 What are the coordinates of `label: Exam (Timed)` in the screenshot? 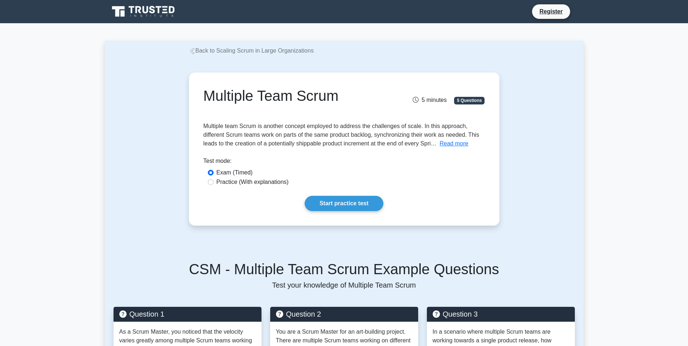 It's located at (235, 173).